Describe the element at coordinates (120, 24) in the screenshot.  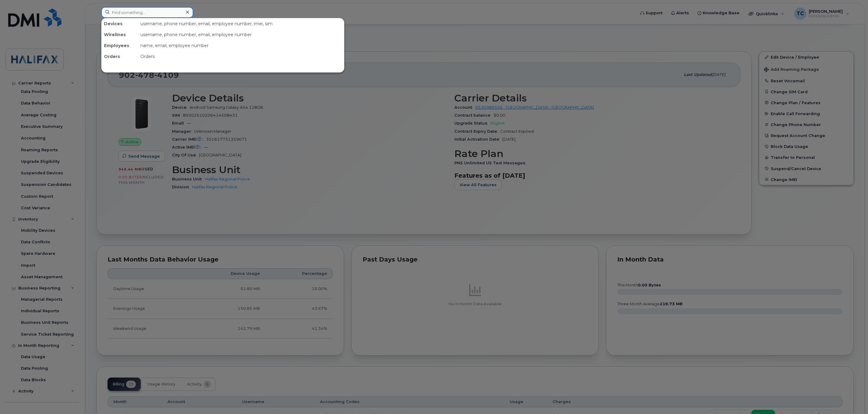
I see `div: Devices` at that location.